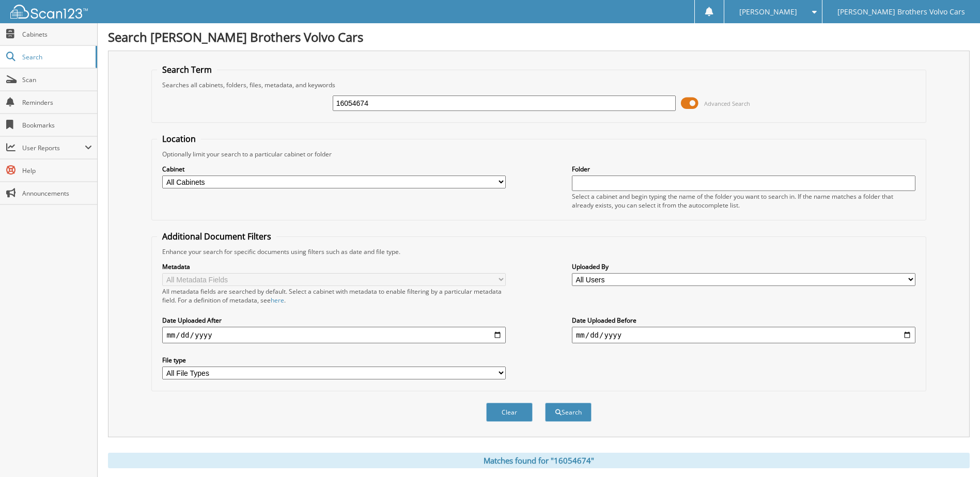 The width and height of the screenshot is (980, 477). Describe the element at coordinates (334, 335) in the screenshot. I see `input: start` at that location.